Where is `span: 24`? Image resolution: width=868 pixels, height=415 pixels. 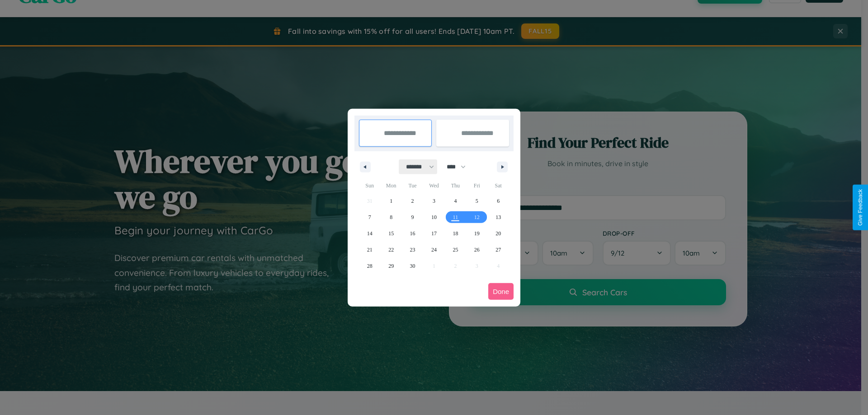 span: 24 is located at coordinates (434, 250).